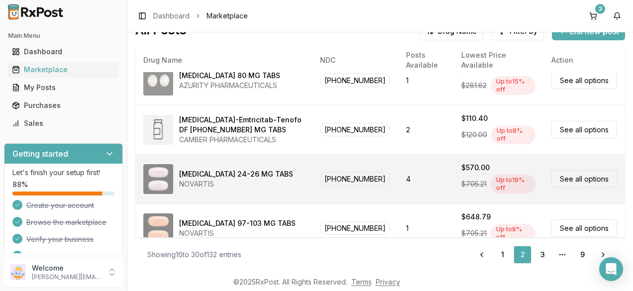 The width and height of the screenshot is (633, 291). Describe the element at coordinates (20, 185) in the screenshot. I see `span: 88 %` at that location.